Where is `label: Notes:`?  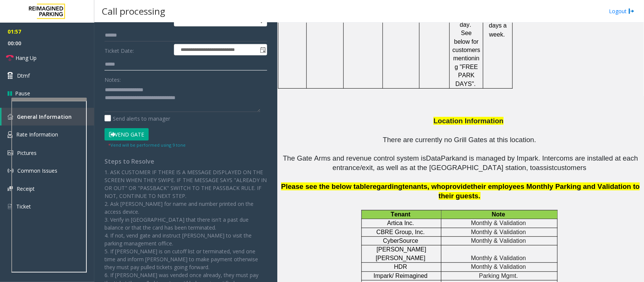 label: Notes: is located at coordinates (113, 78).